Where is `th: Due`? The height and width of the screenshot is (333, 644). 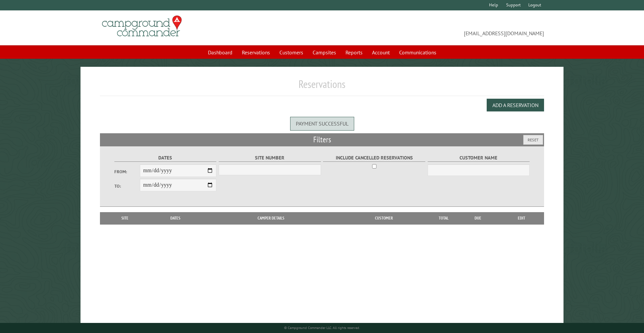
th: Due is located at coordinates (478, 218).